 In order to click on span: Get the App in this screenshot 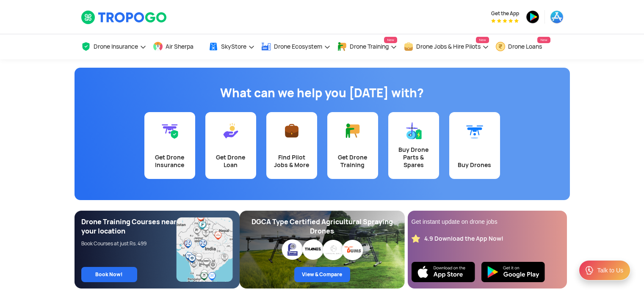, I will do `click(505, 14)`.